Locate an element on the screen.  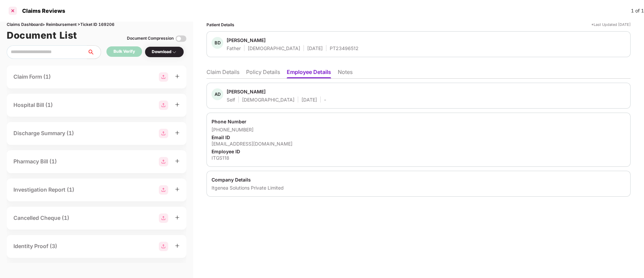
div: Identity Proof (3) is located at coordinates (35, 246).